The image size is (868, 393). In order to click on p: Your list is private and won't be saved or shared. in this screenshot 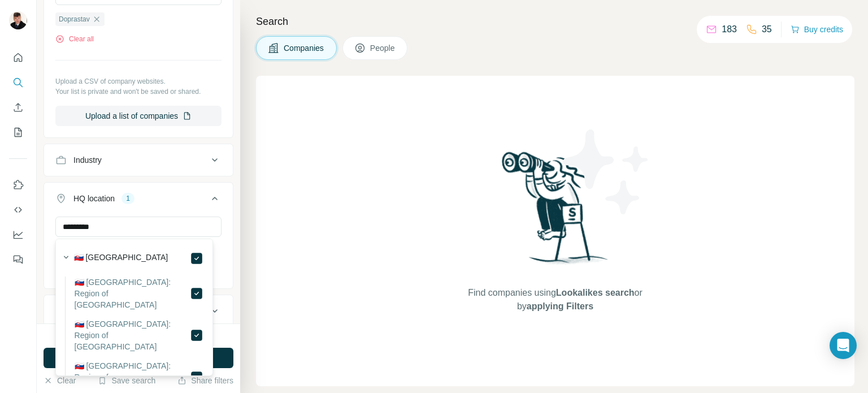, I will do `click(138, 91)`.